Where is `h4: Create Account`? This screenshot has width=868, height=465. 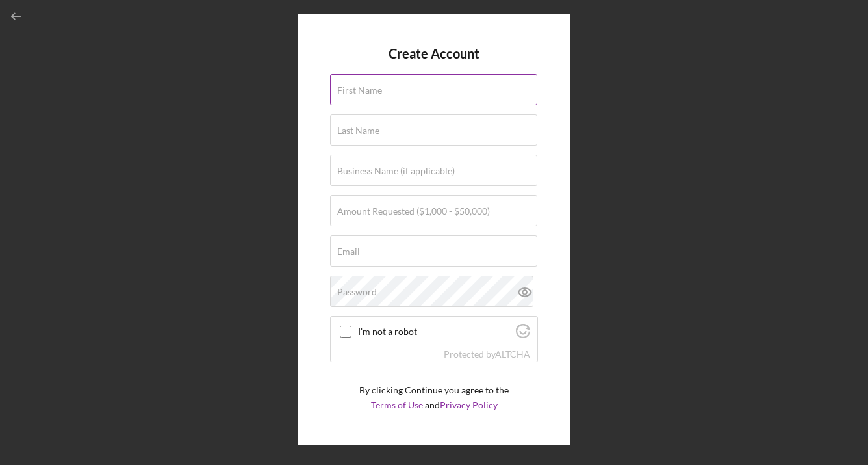
h4: Create Account is located at coordinates (434, 54).